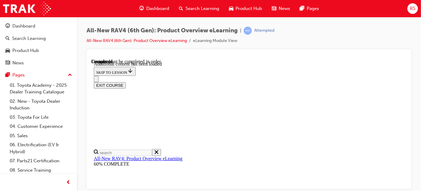 The width and height of the screenshot is (421, 191). I want to click on a: Dashboard, so click(38, 26).